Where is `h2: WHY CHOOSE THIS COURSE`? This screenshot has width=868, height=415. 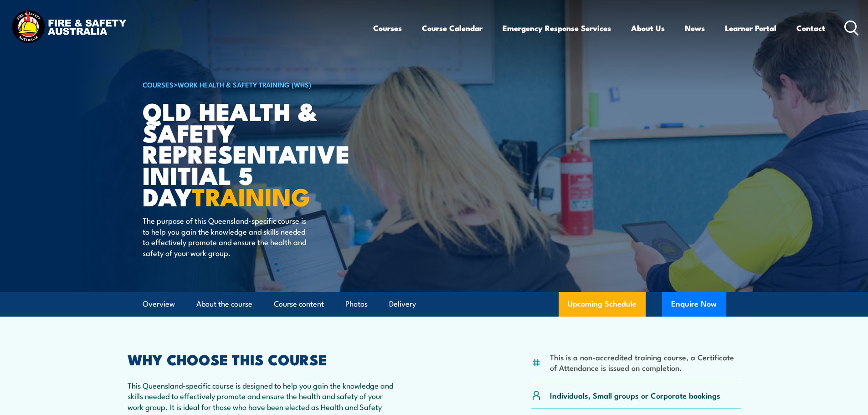 h2: WHY CHOOSE THIS COURSE is located at coordinates (261, 359).